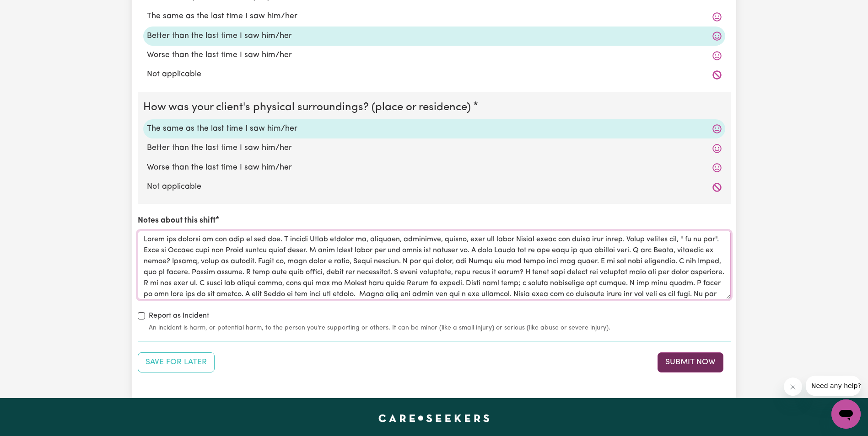 The image size is (868, 436). Describe the element at coordinates (440, 328) in the screenshot. I see `small: An incident is harm, or potential harm, to the person you're supporting or others. It can be mino...` at that location.